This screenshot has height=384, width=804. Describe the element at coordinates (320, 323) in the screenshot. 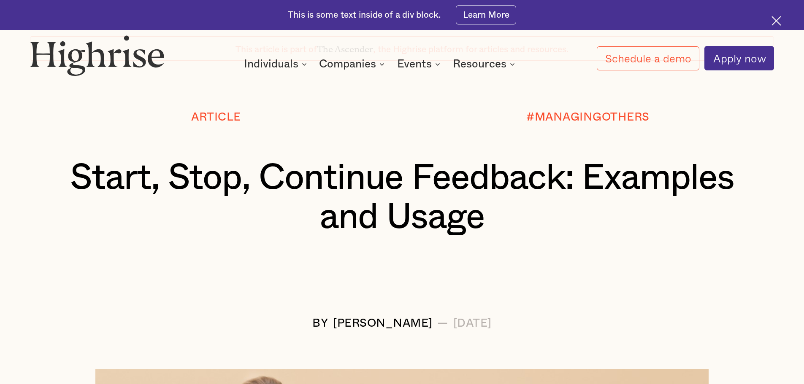

I see `div: BY` at that location.